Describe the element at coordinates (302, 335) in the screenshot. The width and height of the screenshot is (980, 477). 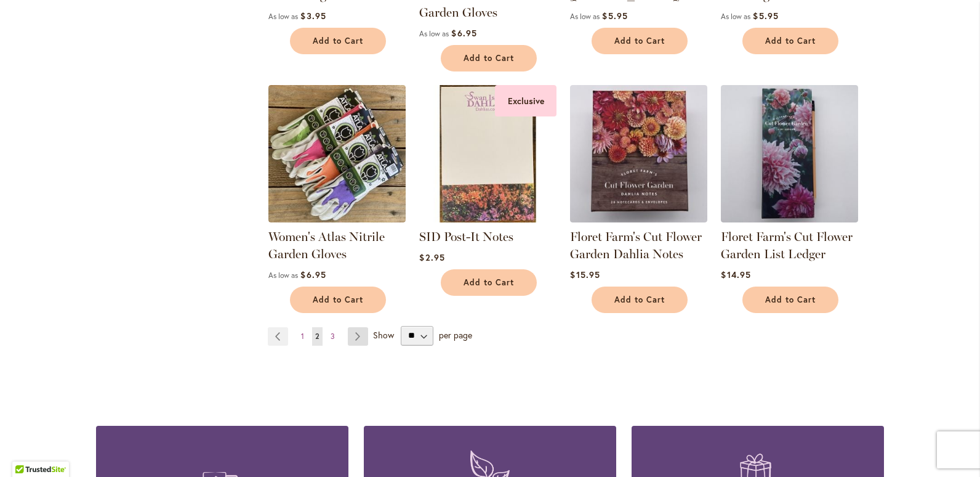
I see `span: 1` at that location.